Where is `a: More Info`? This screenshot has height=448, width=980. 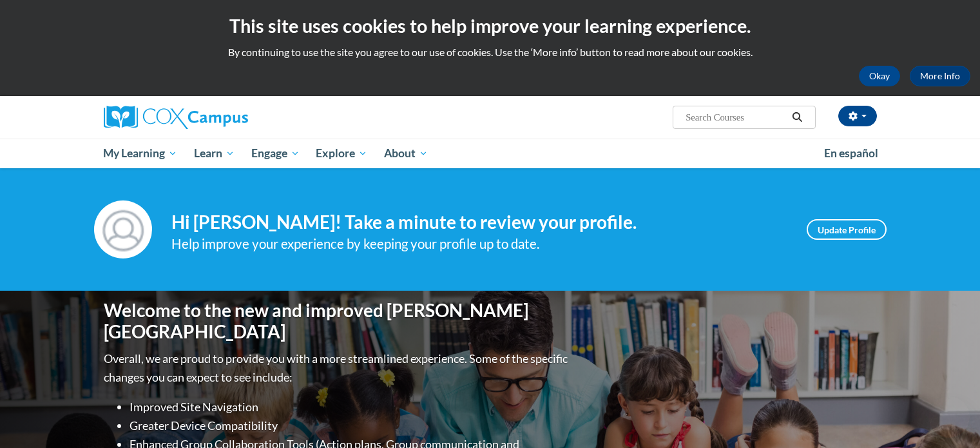 a: More Info is located at coordinates (940, 76).